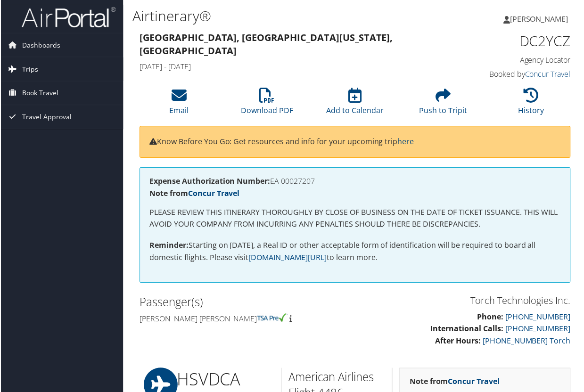 The height and width of the screenshot is (392, 584). Describe the element at coordinates (355, 104) in the screenshot. I see `a: Add to Calendar` at that location.